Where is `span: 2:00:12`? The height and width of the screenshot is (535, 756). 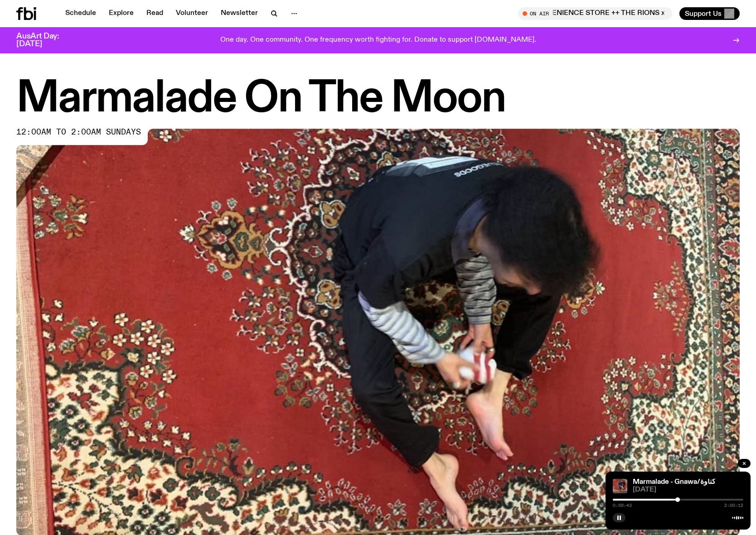
span: 2:00:12 is located at coordinates (734, 505).